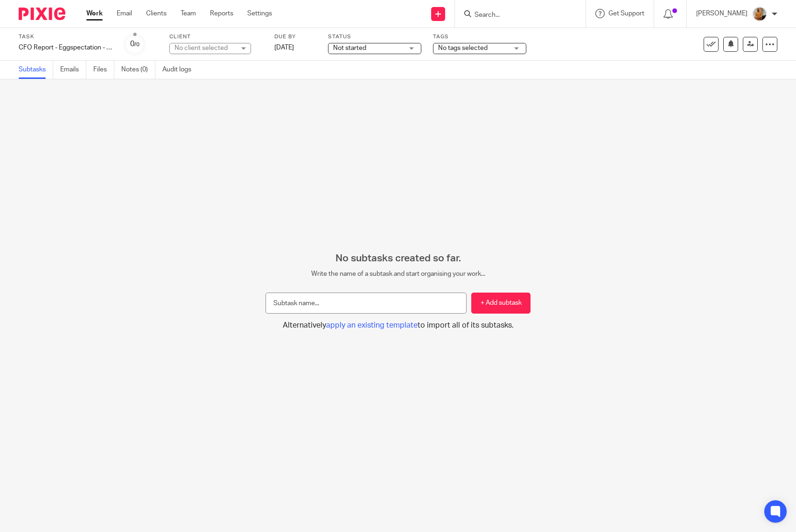 This screenshot has width=796, height=532. I want to click on img: Pixie, so click(42, 14).